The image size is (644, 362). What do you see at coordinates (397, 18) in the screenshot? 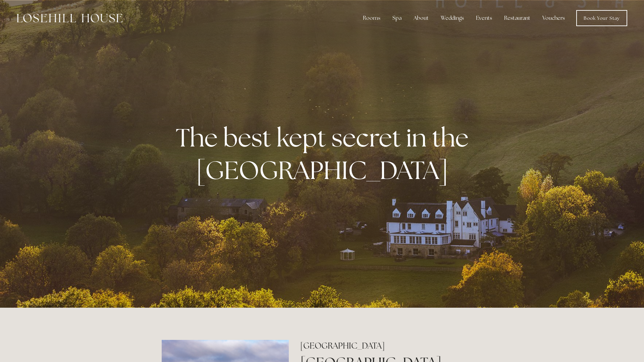
I see `div: Spa` at bounding box center [397, 18].